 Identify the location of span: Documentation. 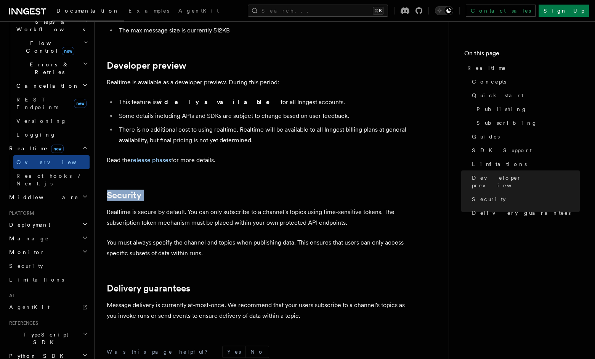
(88, 11).